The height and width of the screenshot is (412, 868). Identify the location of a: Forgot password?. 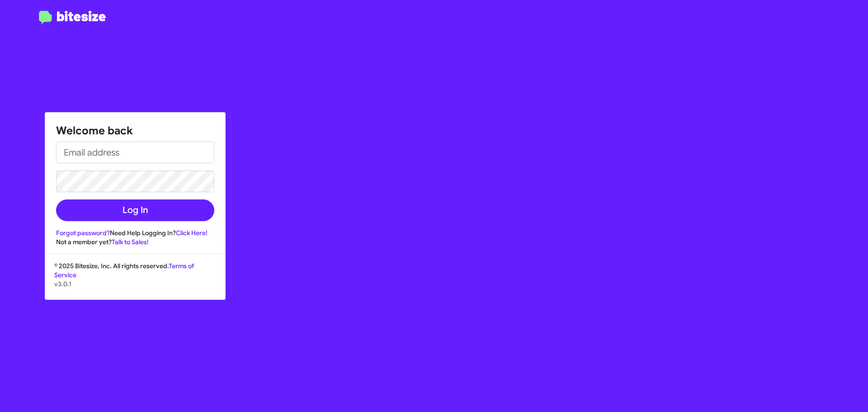
(83, 233).